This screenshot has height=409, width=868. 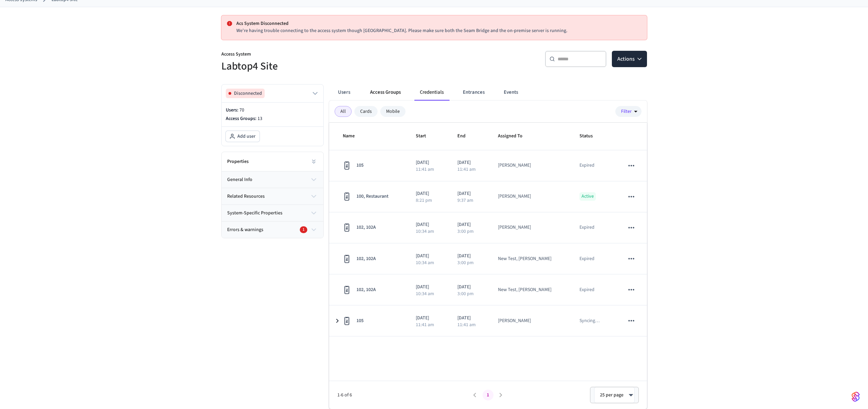 I want to click on button: Events, so click(x=511, y=92).